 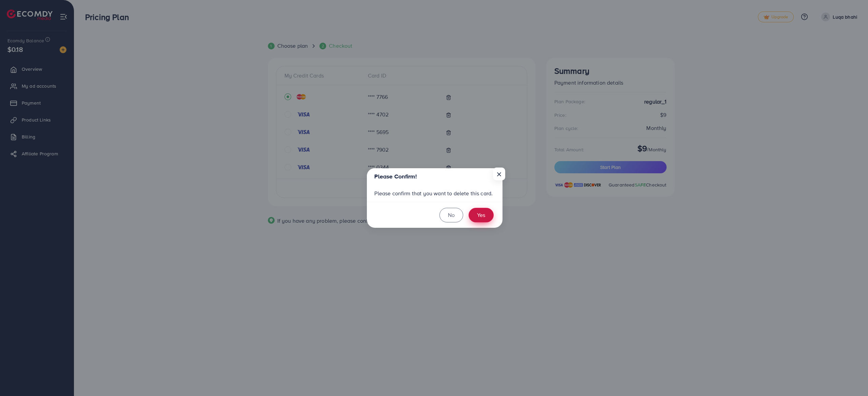 What do you see at coordinates (451, 215) in the screenshot?
I see `button: No` at bounding box center [451, 215].